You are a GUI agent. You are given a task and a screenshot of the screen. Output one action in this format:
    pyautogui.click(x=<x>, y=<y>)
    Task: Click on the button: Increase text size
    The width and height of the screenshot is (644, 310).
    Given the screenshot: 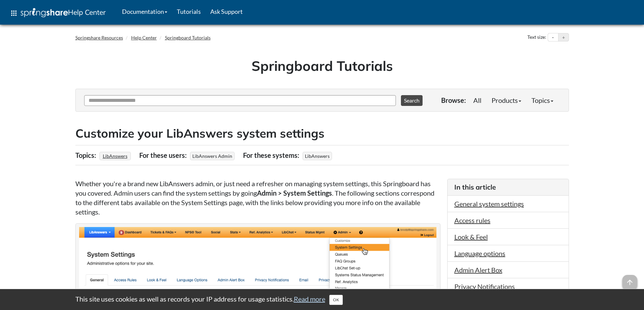 What is the action you would take?
    pyautogui.click(x=564, y=38)
    